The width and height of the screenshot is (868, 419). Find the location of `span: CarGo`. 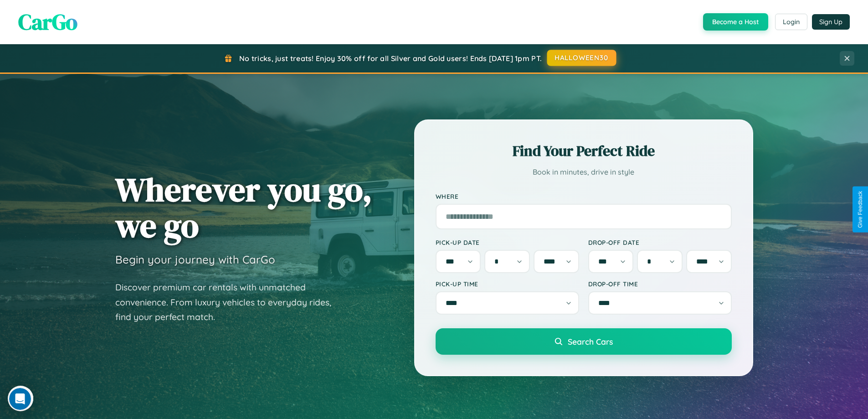

span: CarGo is located at coordinates (48, 22).